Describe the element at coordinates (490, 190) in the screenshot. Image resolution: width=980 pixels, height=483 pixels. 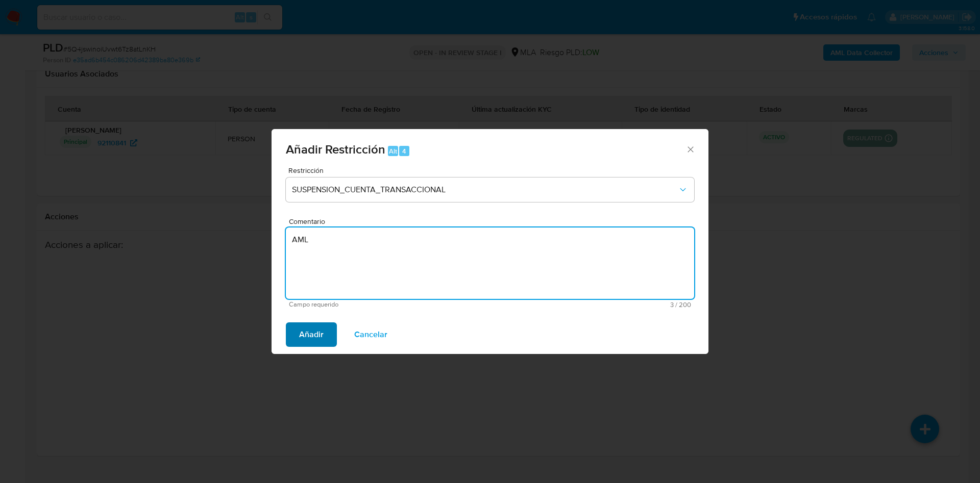
I see `button: Restriction` at that location.